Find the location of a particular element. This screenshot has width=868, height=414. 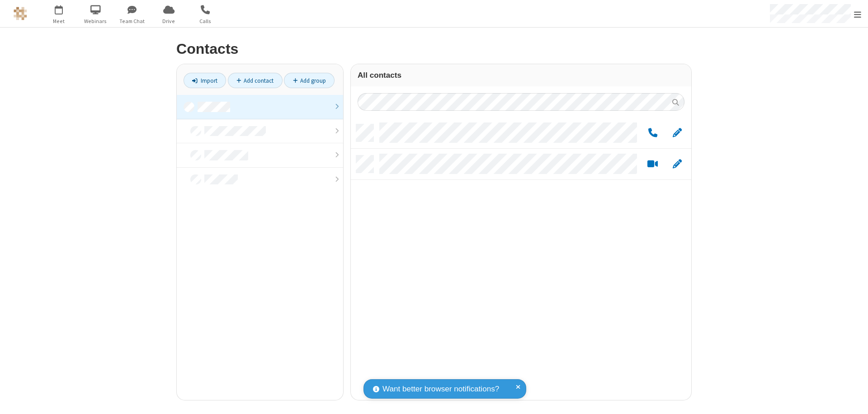

span: Want better browser notifications? is located at coordinates (440, 390).